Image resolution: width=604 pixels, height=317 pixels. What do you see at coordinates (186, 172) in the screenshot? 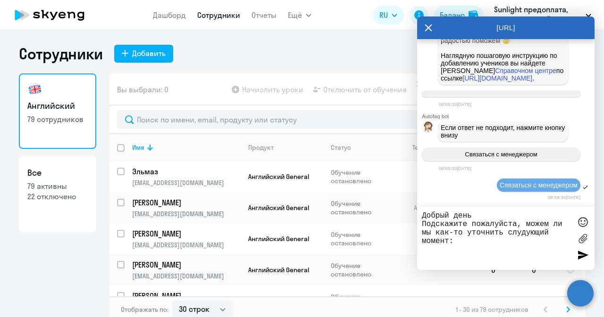
I see `a: Эльмаз` at bounding box center [186, 172].